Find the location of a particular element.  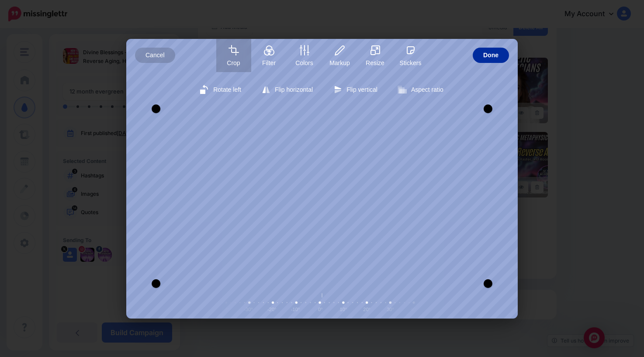

button: Center rotation is located at coordinates (322, 296).